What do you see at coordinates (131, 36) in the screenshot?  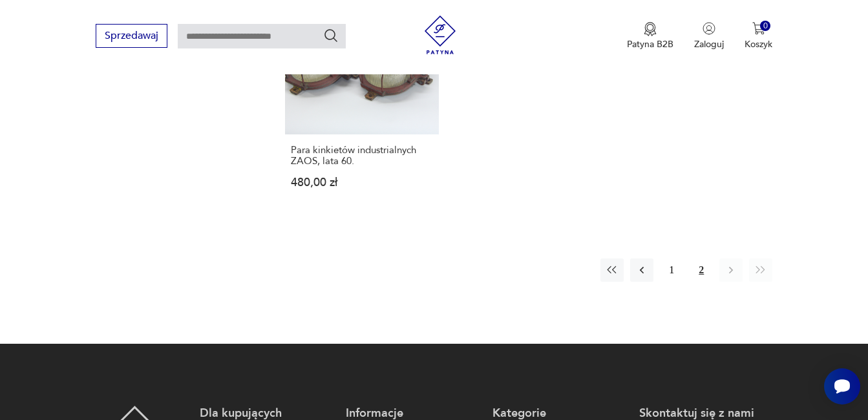 I see `button: Sprzedawaj` at bounding box center [131, 36].